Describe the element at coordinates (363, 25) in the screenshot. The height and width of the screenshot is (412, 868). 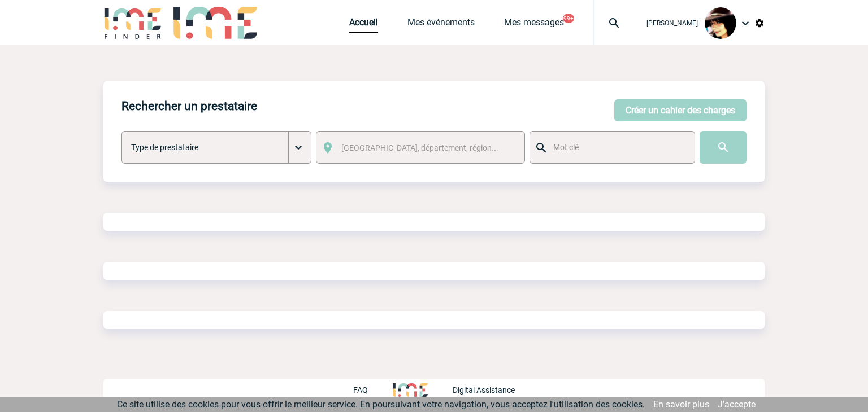
I see `a: Accueil` at that location.